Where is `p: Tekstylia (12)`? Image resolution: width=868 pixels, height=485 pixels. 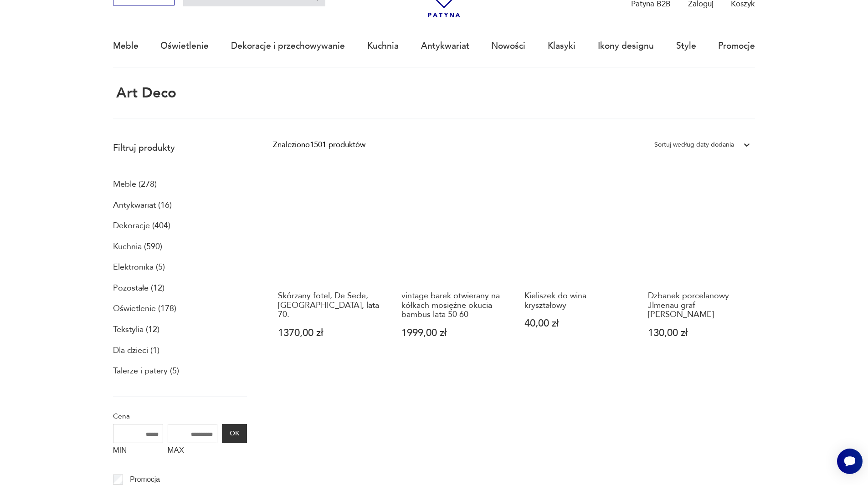
p: Tekstylia (12) is located at coordinates (136, 330).